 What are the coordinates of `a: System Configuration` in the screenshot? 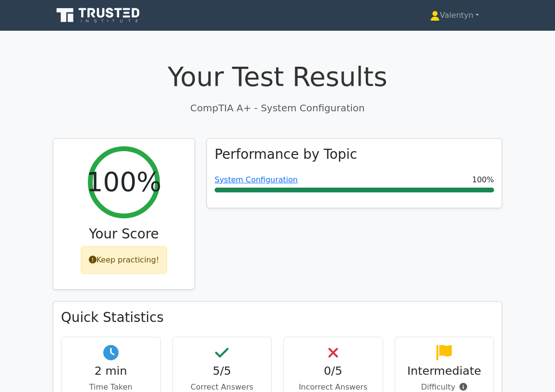 It's located at (256, 179).